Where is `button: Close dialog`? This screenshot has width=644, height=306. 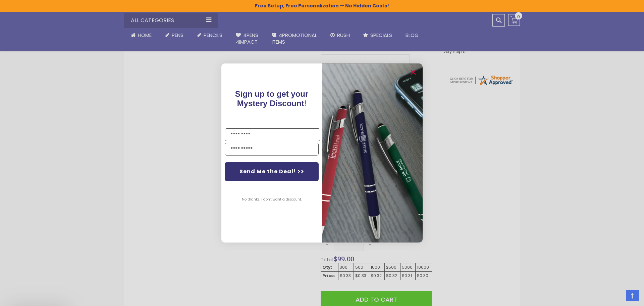
button: Close dialog is located at coordinates (413, 72).